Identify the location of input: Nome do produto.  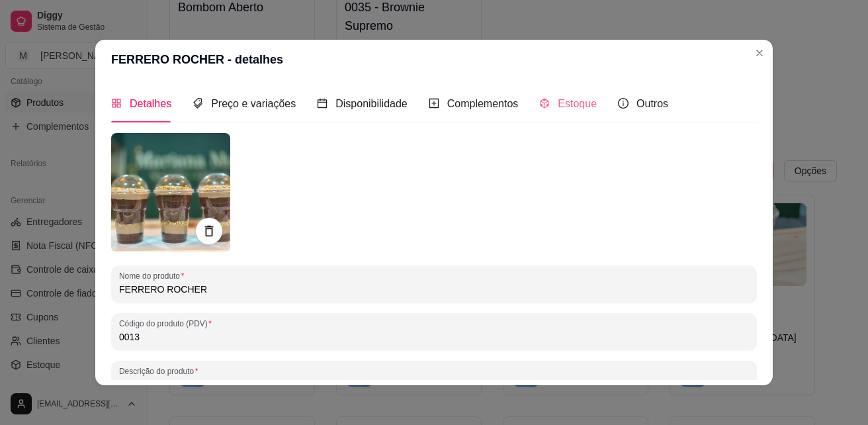
(434, 290).